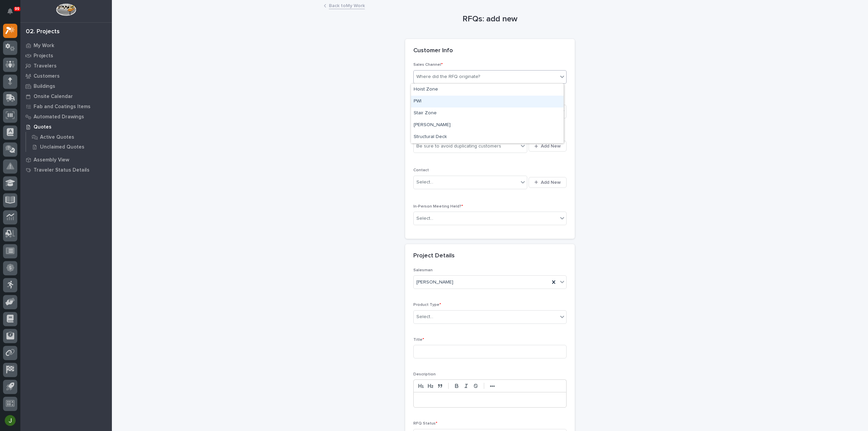 The height and width of the screenshot is (431, 868). Describe the element at coordinates (433, 51) in the screenshot. I see `h2: Customer Info` at that location.